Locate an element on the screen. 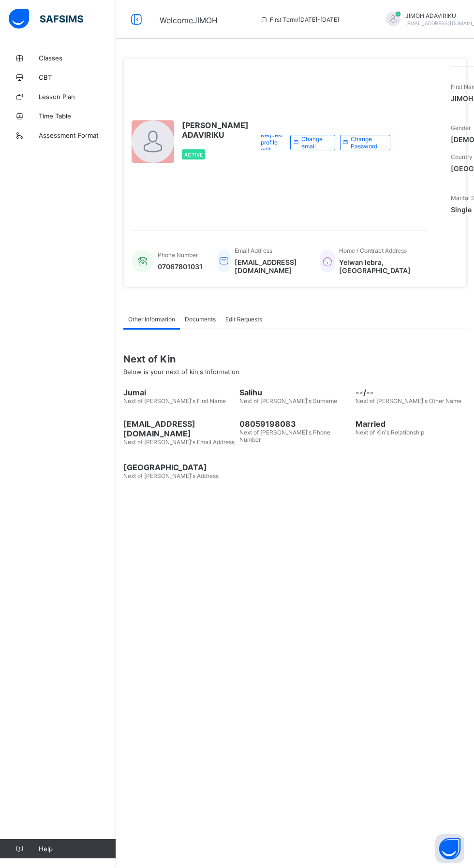 The image size is (474, 868). span: Other Information is located at coordinates (151, 319).